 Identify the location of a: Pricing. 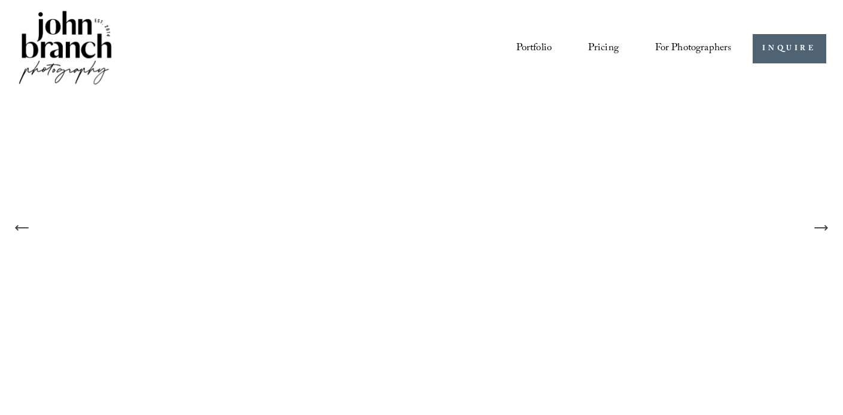
(603, 49).